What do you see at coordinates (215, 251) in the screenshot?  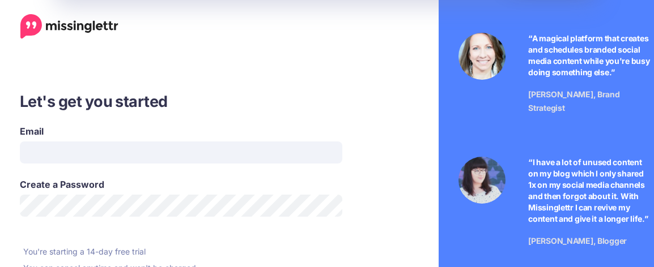 I see `li: You're starting a 14-day free trial` at bounding box center [215, 251].